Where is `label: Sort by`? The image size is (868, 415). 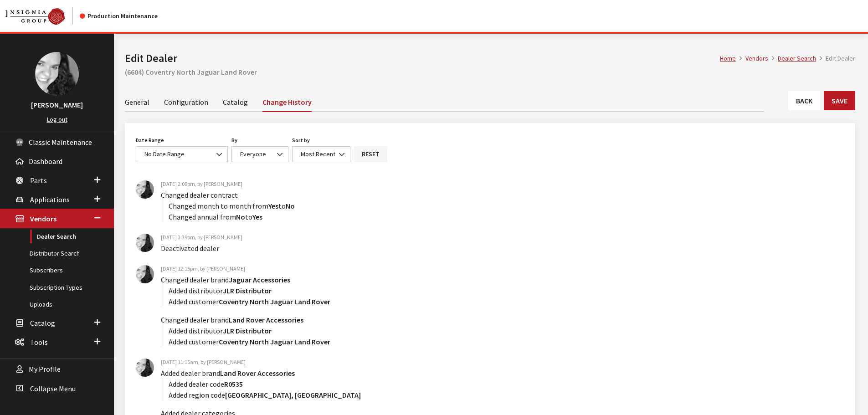
label: Sort by is located at coordinates (301, 140).